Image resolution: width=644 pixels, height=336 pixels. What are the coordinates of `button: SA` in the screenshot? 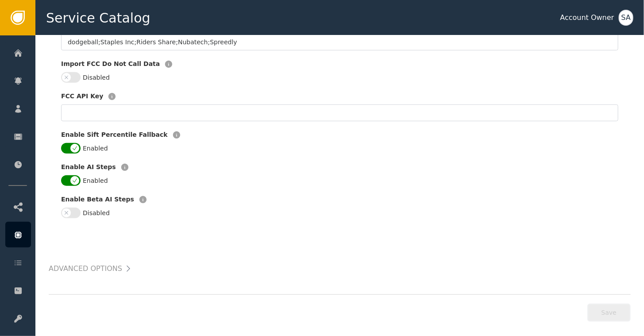 It's located at (626, 18).